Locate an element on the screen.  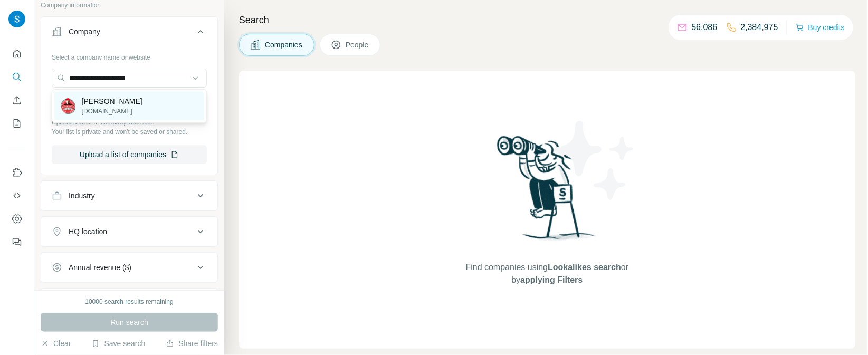
div: 10000 search results remaining is located at coordinates (129, 301).